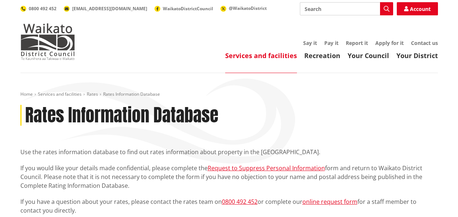  Describe the element at coordinates (92, 94) in the screenshot. I see `a: Rates` at that location.